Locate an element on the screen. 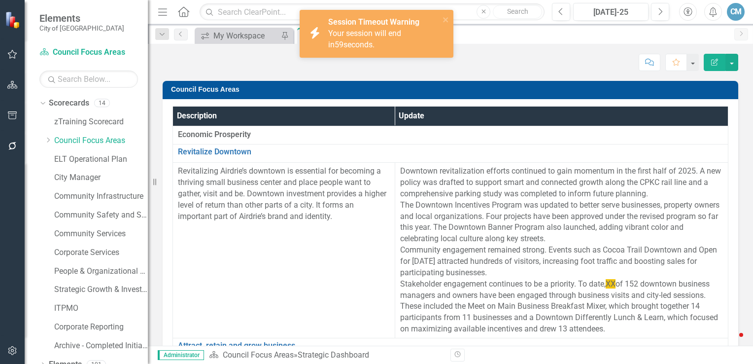 The image size is (753, 364). button: close is located at coordinates (446, 19).